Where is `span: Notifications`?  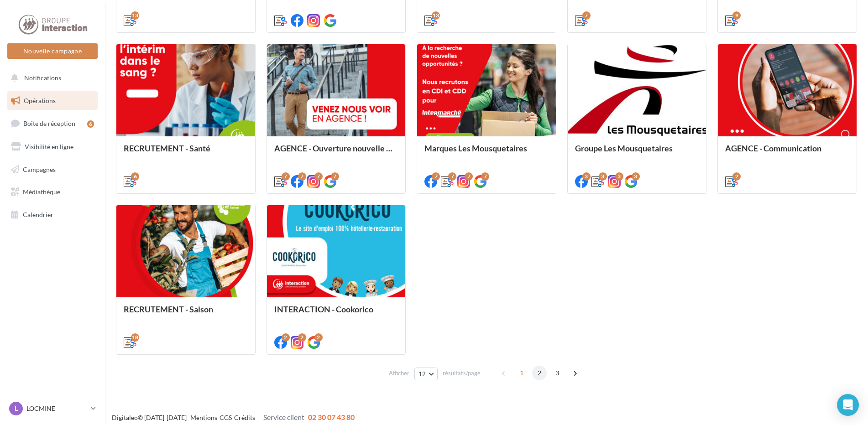
span: Notifications is located at coordinates (42, 77).